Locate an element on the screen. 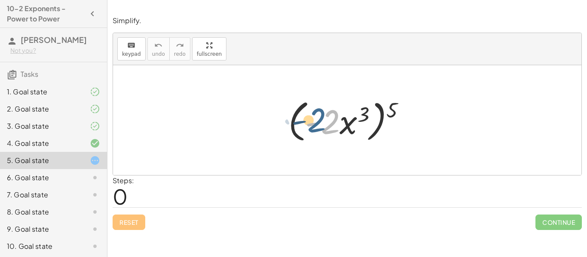 The height and width of the screenshot is (257, 587). div: 4. Goal state is located at coordinates (41, 144).